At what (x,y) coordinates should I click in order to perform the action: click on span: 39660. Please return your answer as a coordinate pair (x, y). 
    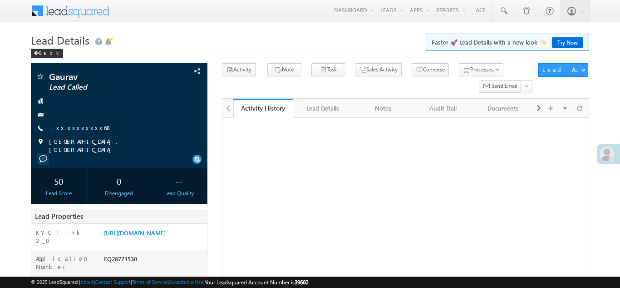
    Looking at the image, I should click on (302, 282).